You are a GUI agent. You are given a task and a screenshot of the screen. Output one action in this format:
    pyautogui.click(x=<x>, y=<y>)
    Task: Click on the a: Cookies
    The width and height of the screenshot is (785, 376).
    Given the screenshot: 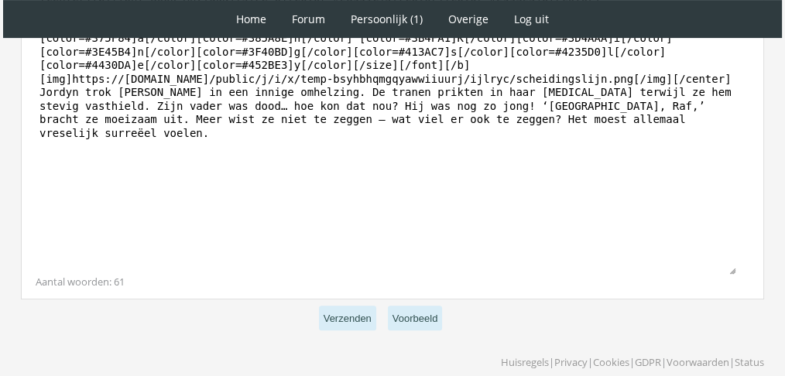 What is the action you would take?
    pyautogui.click(x=611, y=362)
    